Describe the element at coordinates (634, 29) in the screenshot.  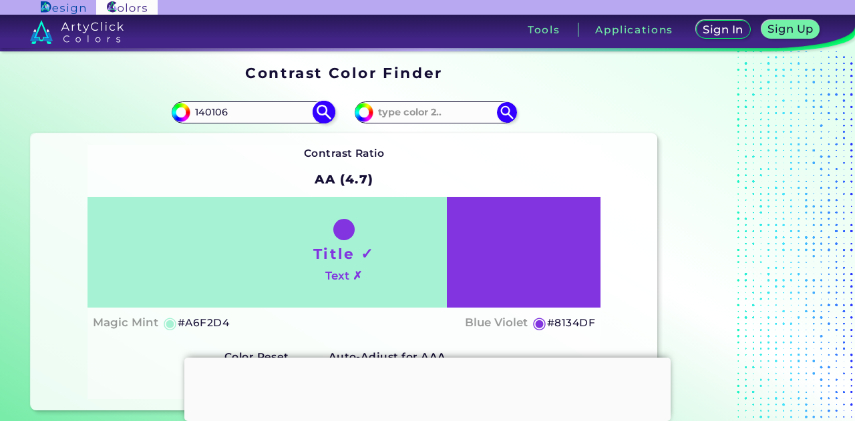
I see `h3: Applications` at that location.